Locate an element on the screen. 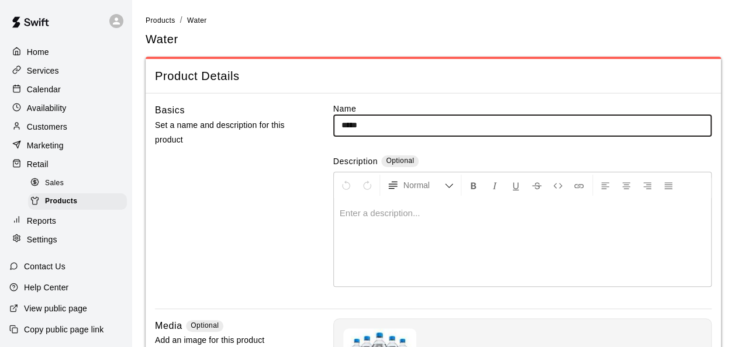  div: Settings is located at coordinates (65, 240).